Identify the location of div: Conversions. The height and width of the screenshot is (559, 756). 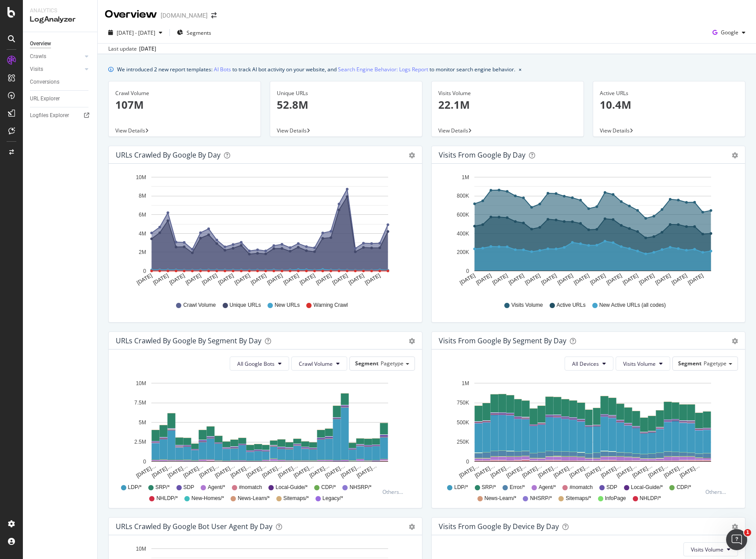
(44, 82).